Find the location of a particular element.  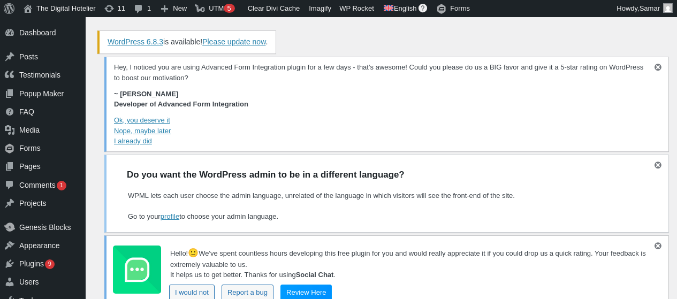

span: 9 is located at coordinates (50, 264).